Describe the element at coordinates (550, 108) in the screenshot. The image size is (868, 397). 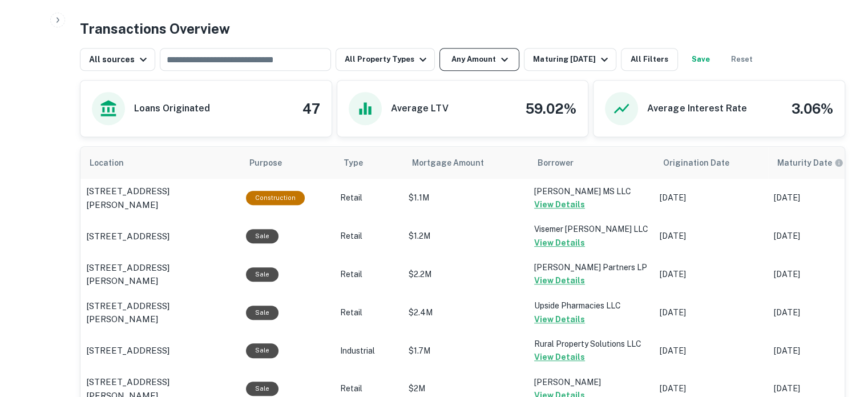
I see `h4: 59.02%` at that location.